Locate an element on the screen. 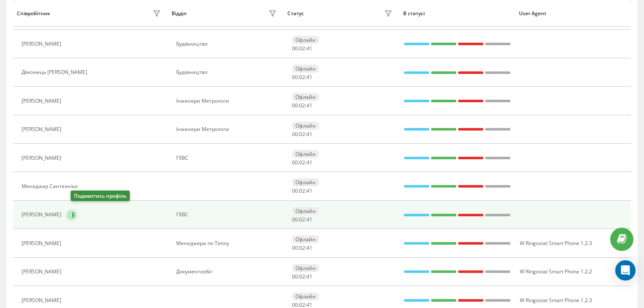  div: Менеджер Сантехніки is located at coordinates (51, 187).